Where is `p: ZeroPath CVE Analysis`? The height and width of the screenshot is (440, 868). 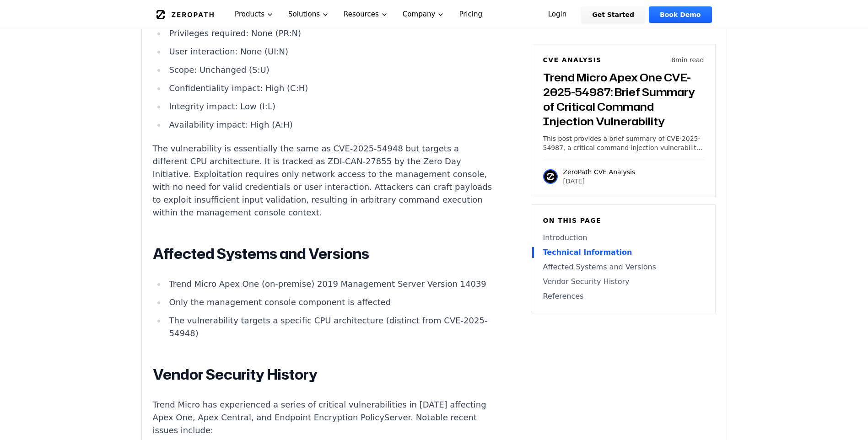 p: ZeroPath CVE Analysis is located at coordinates (599, 172).